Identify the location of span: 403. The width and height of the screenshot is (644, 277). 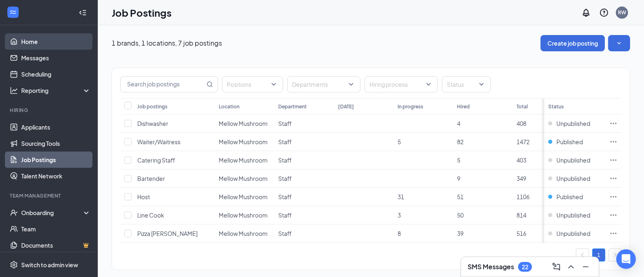
(522, 160).